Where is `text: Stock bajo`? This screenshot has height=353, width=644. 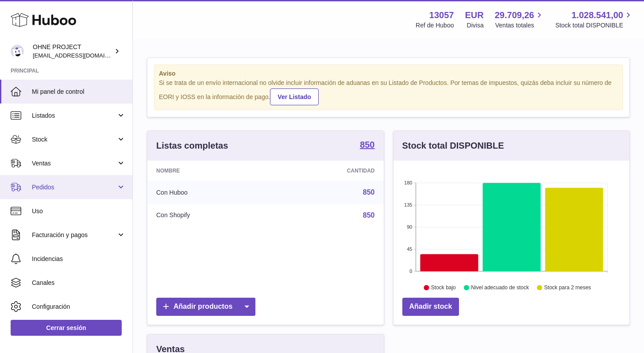
text: Stock bajo is located at coordinates (443, 287).